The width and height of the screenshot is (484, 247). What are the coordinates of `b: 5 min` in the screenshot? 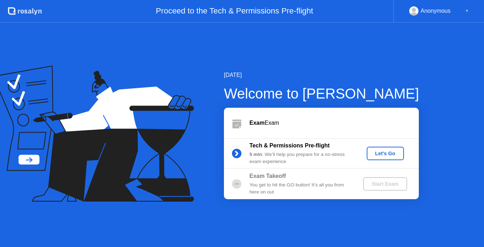 It's located at (256, 154).